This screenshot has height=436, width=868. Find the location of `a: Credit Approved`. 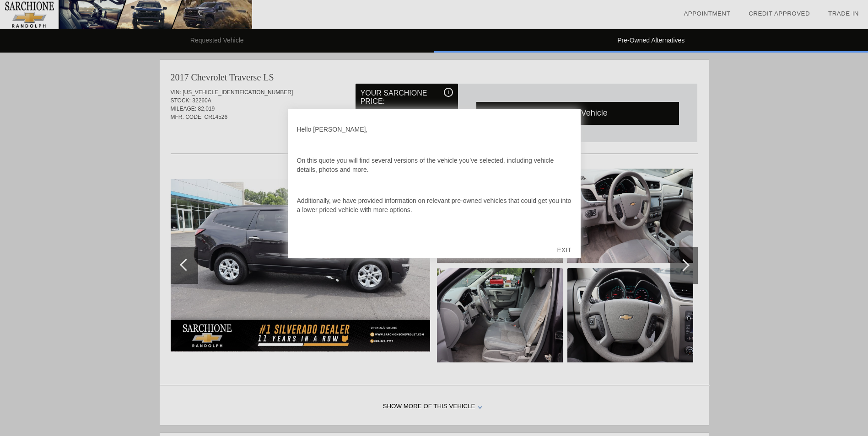

a: Credit Approved is located at coordinates (779, 13).